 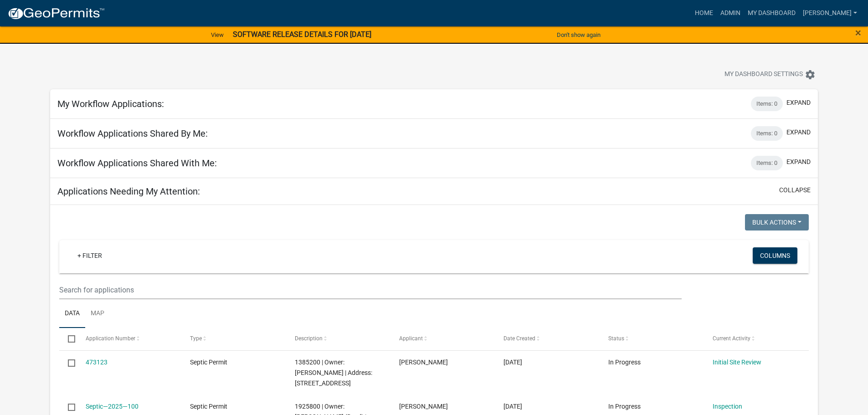 What do you see at coordinates (68, 339) in the screenshot?
I see `datatable-header-cell: Select` at bounding box center [68, 339].